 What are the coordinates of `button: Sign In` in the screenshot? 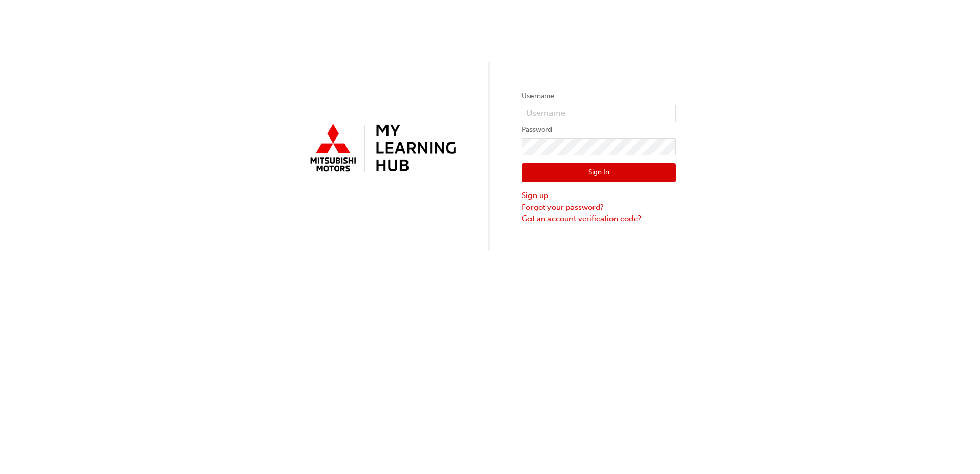 It's located at (599, 172).